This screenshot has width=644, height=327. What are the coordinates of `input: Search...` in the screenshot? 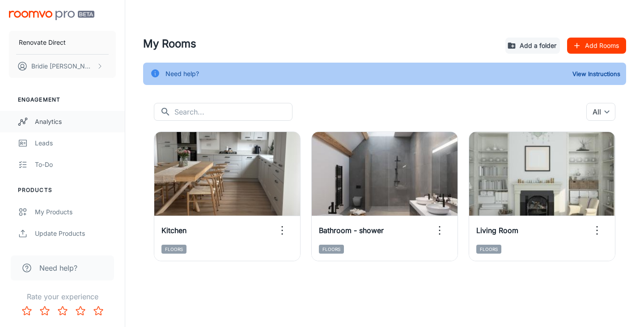 It's located at (234, 112).